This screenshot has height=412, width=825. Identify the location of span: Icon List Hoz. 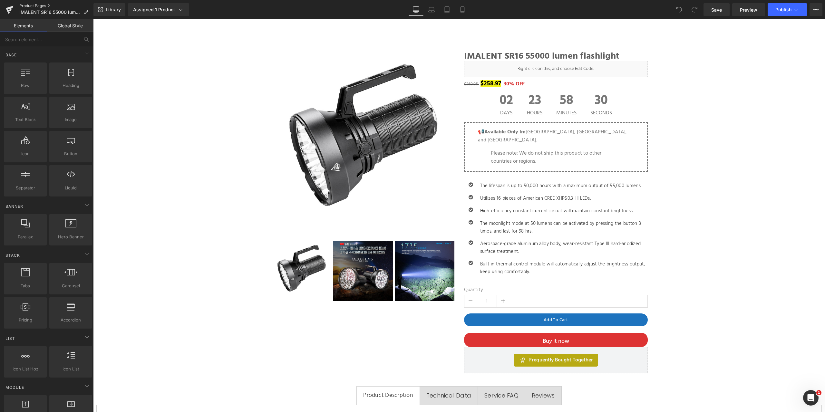
(25, 369).